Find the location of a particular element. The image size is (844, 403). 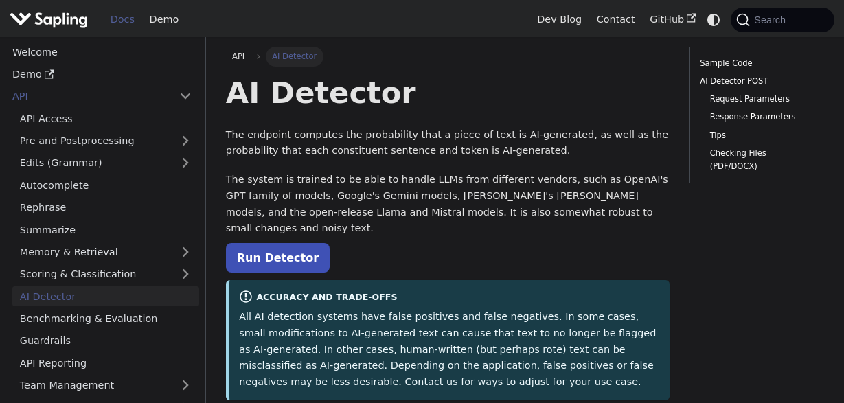

a: API Access is located at coordinates (106, 118).